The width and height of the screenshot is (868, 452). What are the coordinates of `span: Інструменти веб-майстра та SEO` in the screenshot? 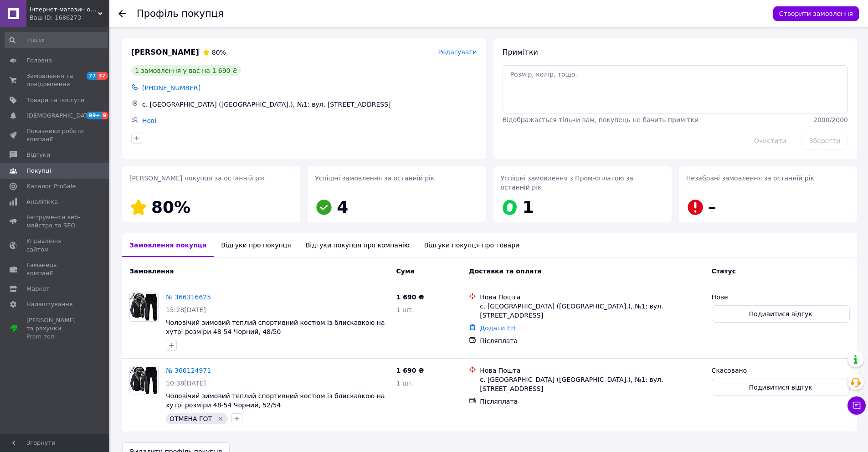 It's located at (55, 222).